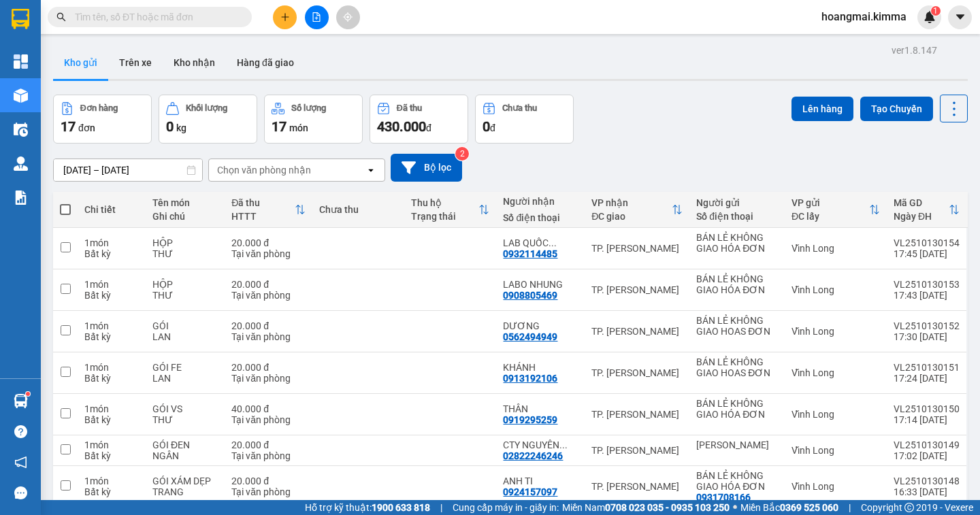 The image size is (980, 515). What do you see at coordinates (185, 409) in the screenshot?
I see `div: GÓI VS` at bounding box center [185, 409].